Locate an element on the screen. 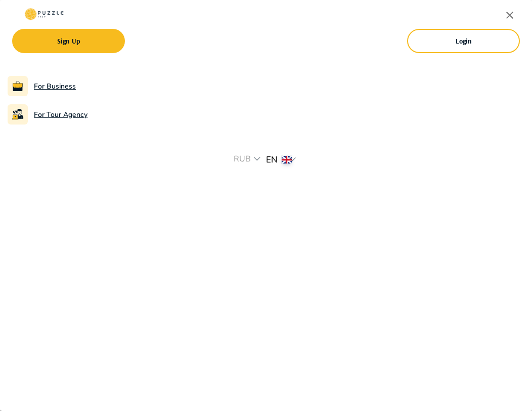 The image size is (532, 411). div: RUB is located at coordinates (248, 160).